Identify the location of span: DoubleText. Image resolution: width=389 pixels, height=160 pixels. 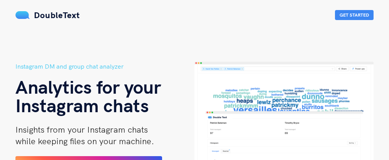
(57, 15).